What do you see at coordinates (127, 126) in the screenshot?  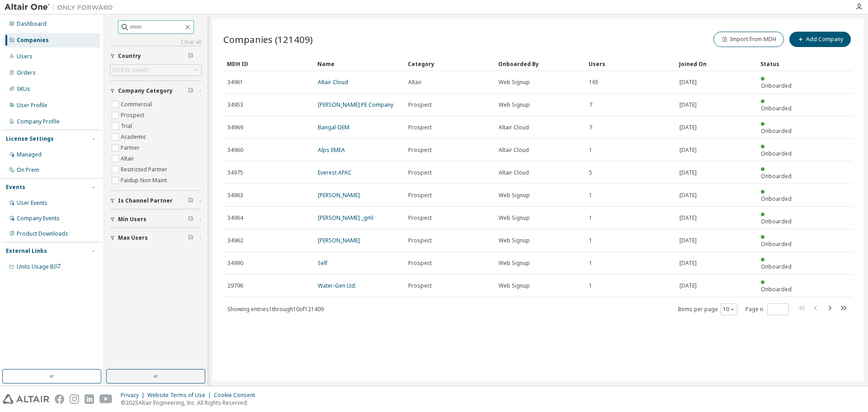 I see `label: Trial` at bounding box center [127, 126].